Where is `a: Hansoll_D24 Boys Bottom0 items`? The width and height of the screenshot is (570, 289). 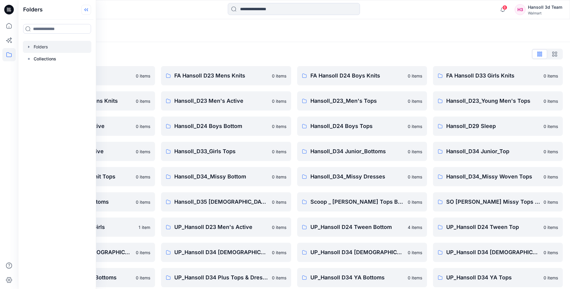
a: Hansoll_D24 Boys Bottom0 items is located at coordinates (226, 126).